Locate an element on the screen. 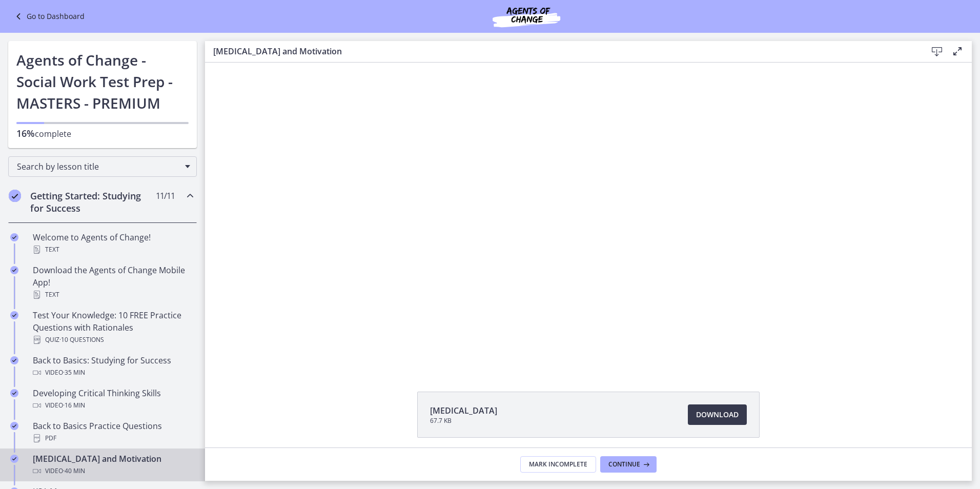 The height and width of the screenshot is (489, 980). span: · 35 min is located at coordinates (74, 373).